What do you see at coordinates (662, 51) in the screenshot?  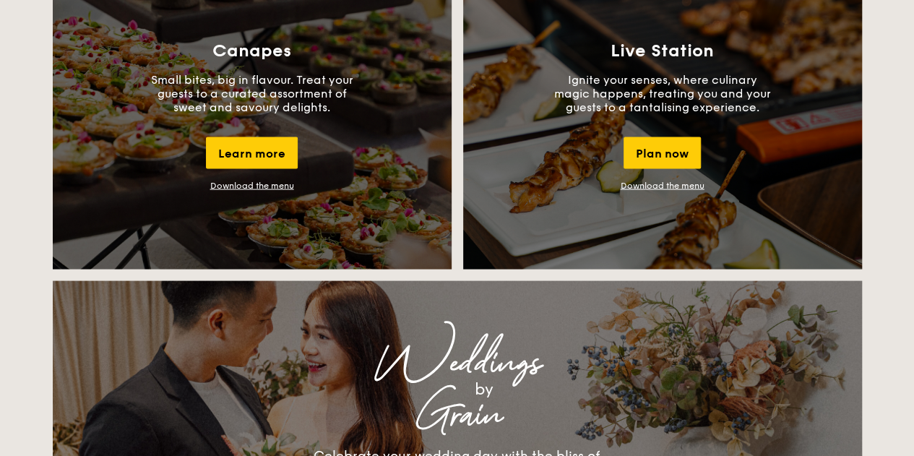 I see `h3: Live Station` at bounding box center [662, 51].